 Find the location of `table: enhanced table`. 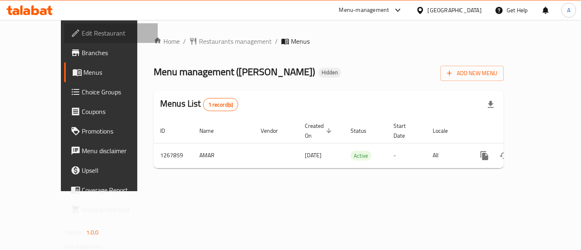

table: enhanced table is located at coordinates (356, 143).